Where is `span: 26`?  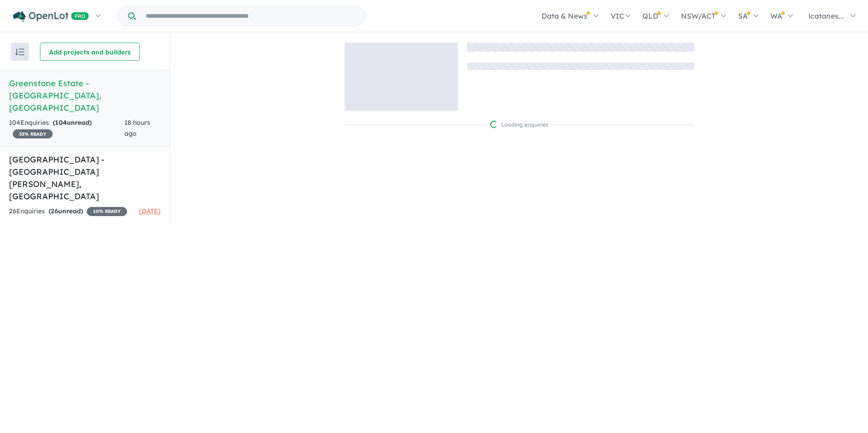 span: 26 is located at coordinates (54, 211).